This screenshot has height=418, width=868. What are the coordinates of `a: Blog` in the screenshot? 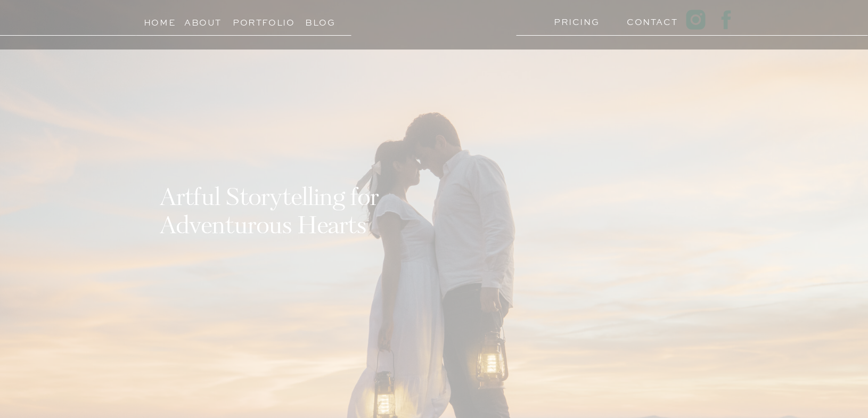 It's located at (320, 20).